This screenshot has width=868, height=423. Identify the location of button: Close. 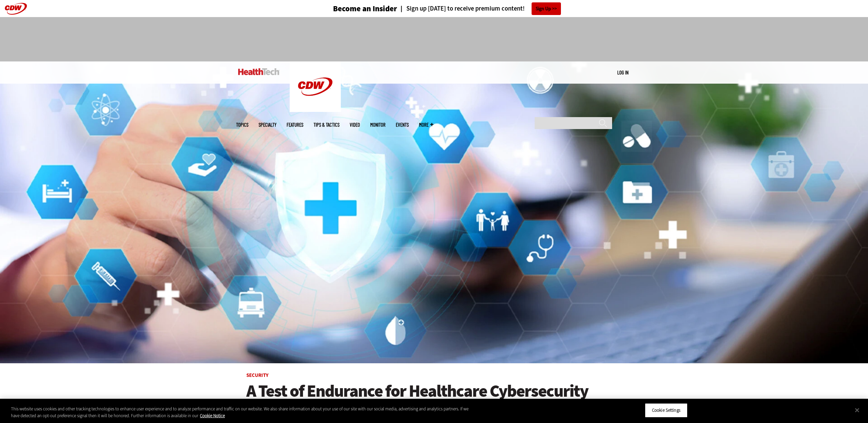
(857, 410).